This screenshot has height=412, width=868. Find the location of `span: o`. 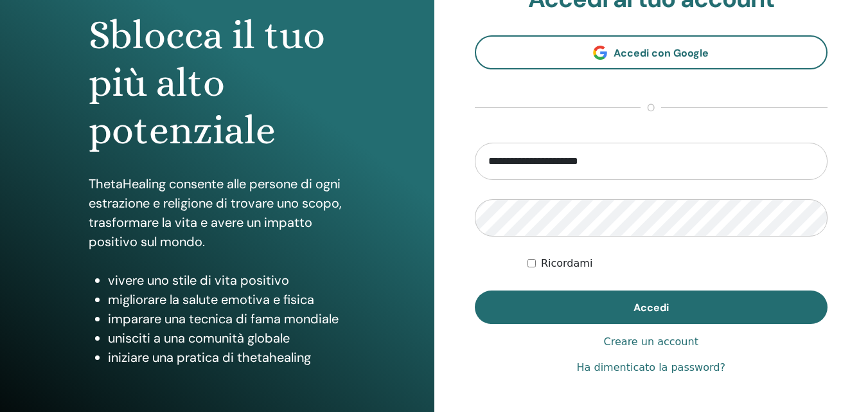

span: o is located at coordinates (651, 108).